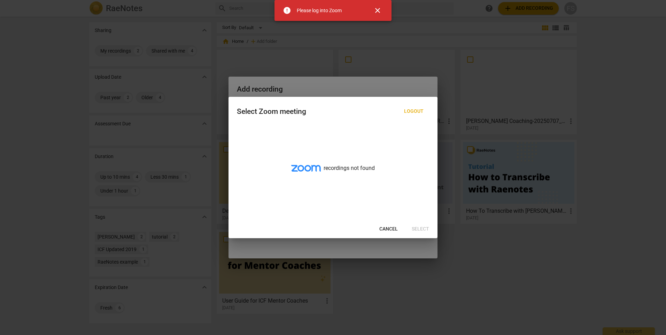 This screenshot has width=666, height=335. Describe the element at coordinates (333, 172) in the screenshot. I see `div: recordings not found` at that location.